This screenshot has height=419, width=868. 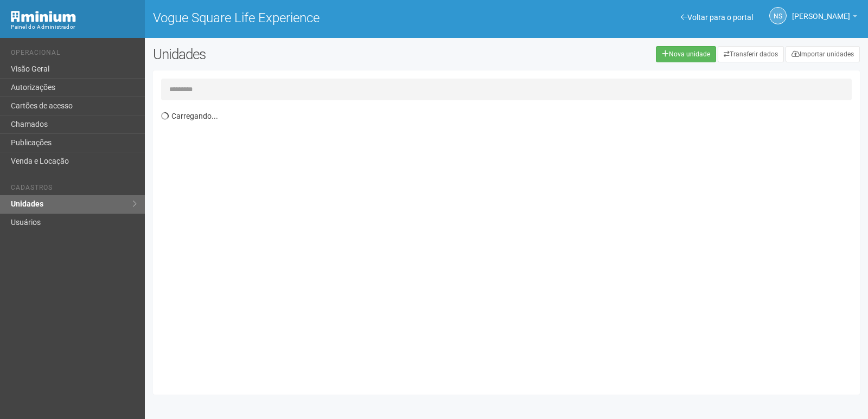 I want to click on h1: Vogue Square Life Experience, so click(x=325, y=18).